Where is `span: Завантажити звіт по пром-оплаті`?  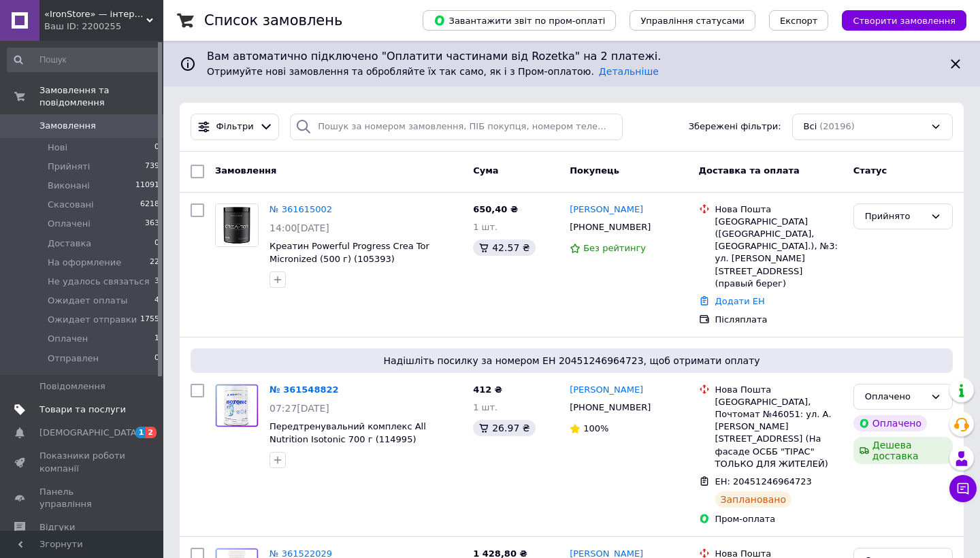 span: Завантажити звіт по пром-оплаті is located at coordinates (520, 21).